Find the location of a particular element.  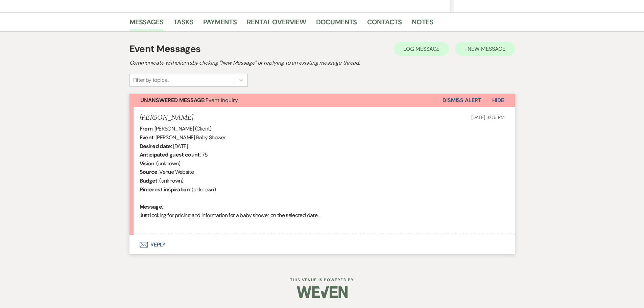

h2: Communicate with clients by clicking "New Message" or replying to an existing message thread. is located at coordinates (322, 62).